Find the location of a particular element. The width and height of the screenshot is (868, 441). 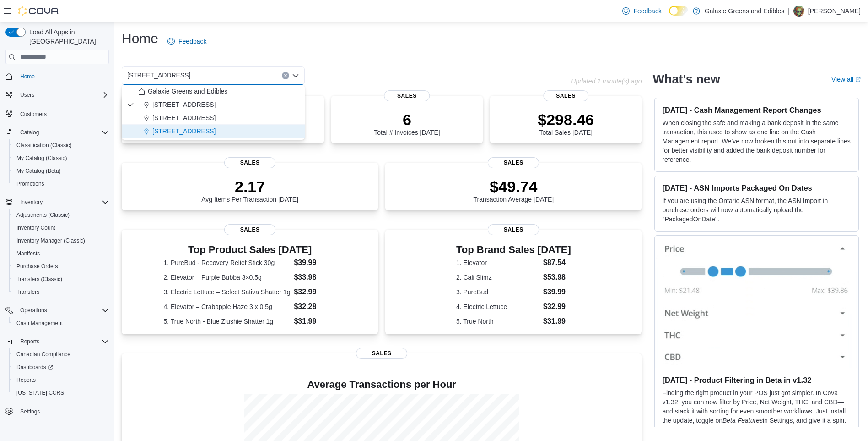

dd: $32.28 is located at coordinates (315, 306).